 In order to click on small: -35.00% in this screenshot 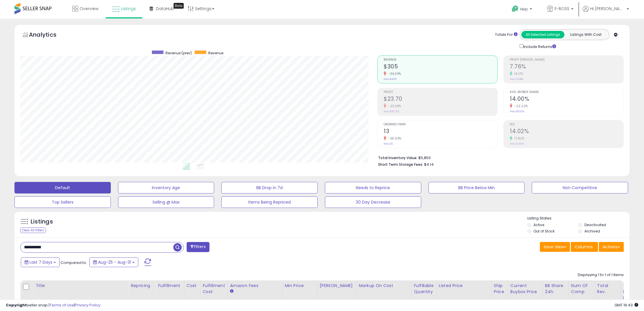, I will do `click(394, 139)`.